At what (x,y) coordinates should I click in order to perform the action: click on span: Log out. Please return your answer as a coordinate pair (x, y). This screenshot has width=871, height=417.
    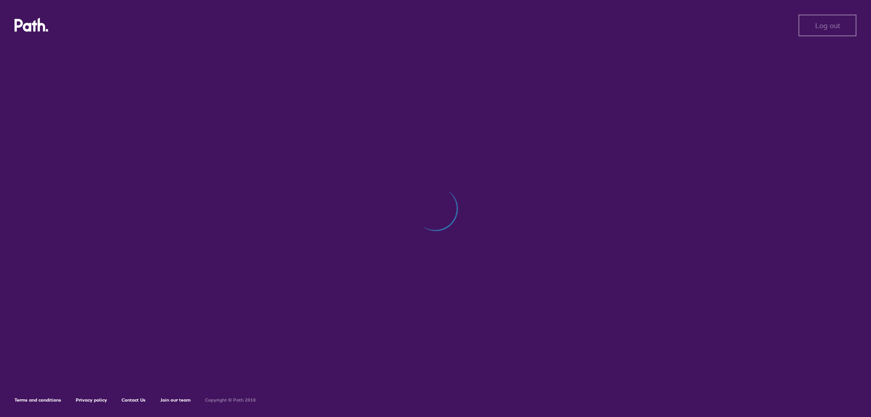
    Looking at the image, I should click on (828, 25).